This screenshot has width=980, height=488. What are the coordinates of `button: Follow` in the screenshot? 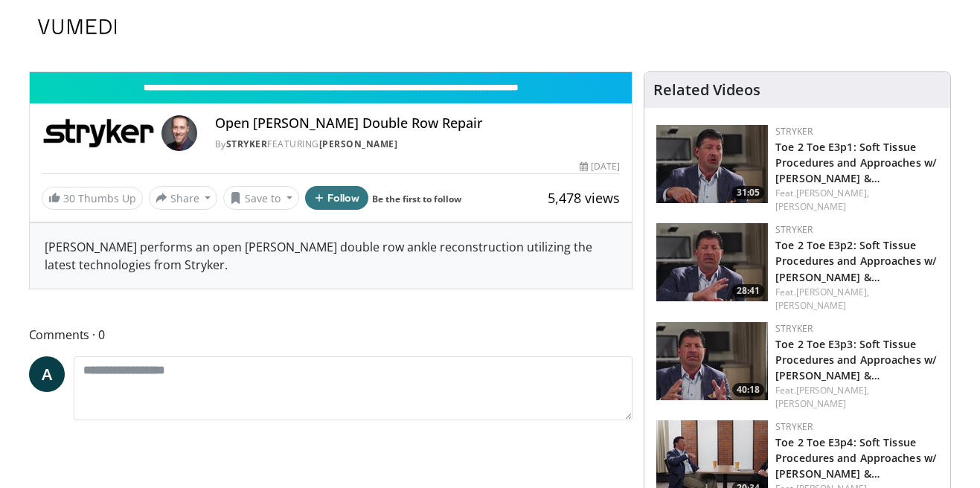 It's located at (337, 197).